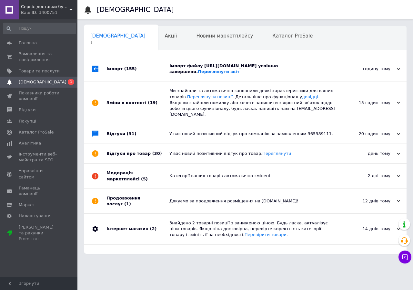 The width and height of the screenshot is (413, 290). What do you see at coordinates (45, 7) in the screenshot?
I see `span: Сервіс доставки будівельних матеріалів` at bounding box center [45, 7].